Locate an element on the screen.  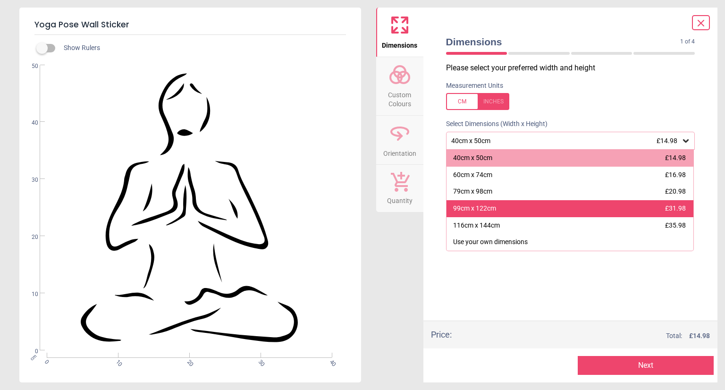
span: Orientation is located at coordinates (400, 151).